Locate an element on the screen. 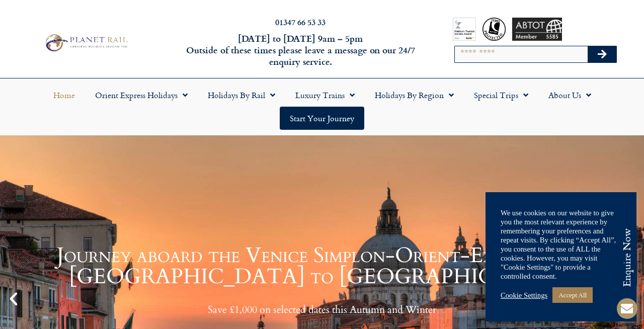  div: Previous slide is located at coordinates (13, 299).